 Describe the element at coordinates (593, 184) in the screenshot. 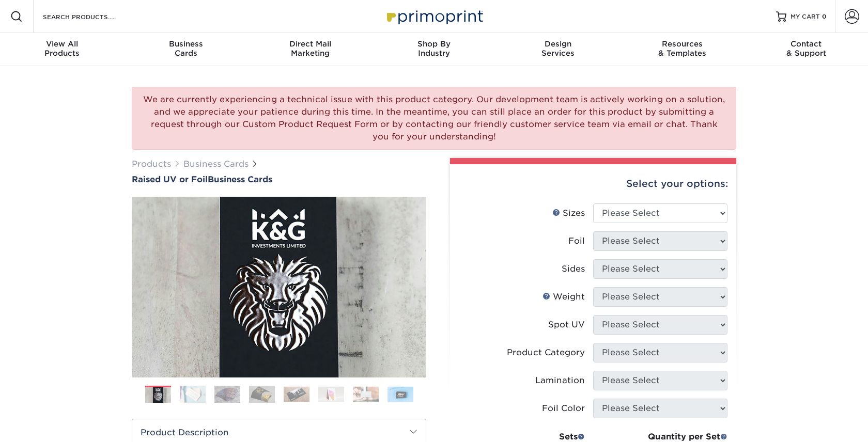

I see `div: Select your options:` at that location.